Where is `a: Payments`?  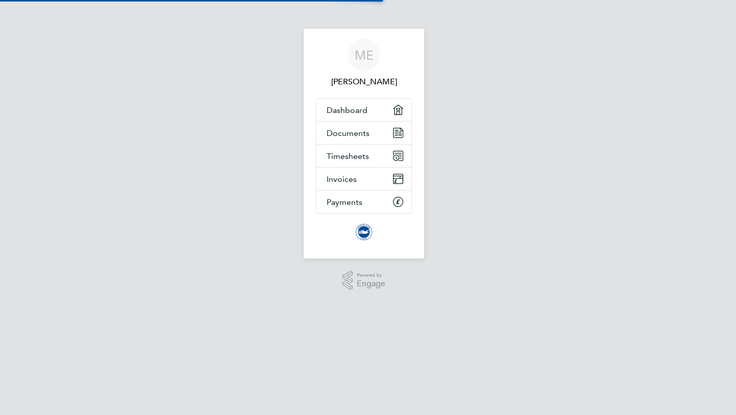
a: Payments is located at coordinates (364, 202).